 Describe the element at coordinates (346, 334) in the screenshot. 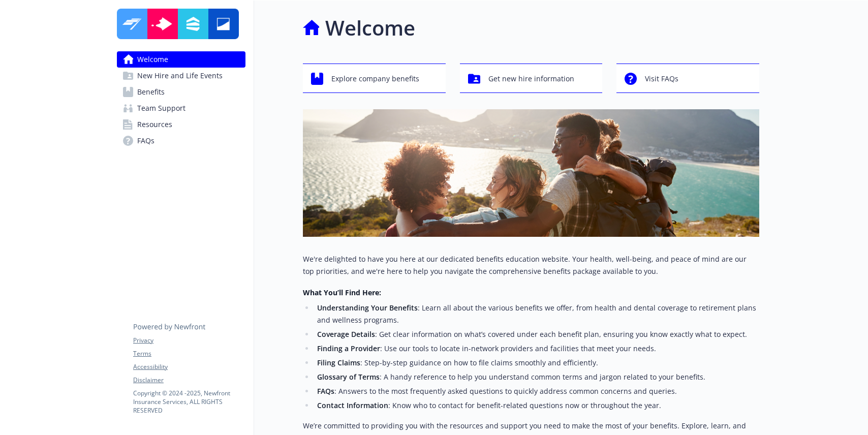

I see `strong: Coverage Details` at that location.